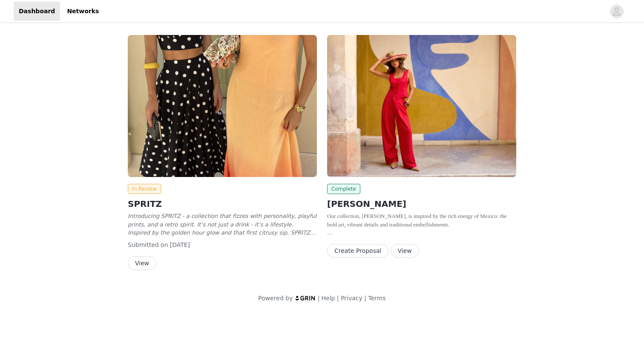 The image size is (644, 351). What do you see at coordinates (275, 298) in the screenshot?
I see `span: Powered by` at bounding box center [275, 298].